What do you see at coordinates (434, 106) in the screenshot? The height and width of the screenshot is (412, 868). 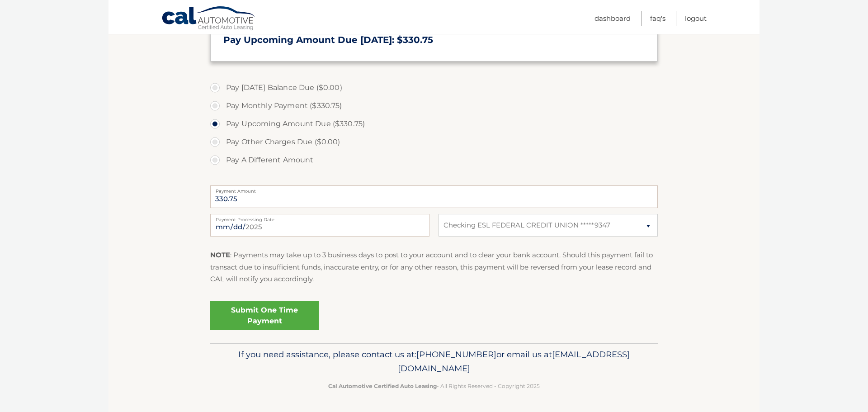 I see `label: Pay Monthly Payment ($330.75)` at bounding box center [434, 106].